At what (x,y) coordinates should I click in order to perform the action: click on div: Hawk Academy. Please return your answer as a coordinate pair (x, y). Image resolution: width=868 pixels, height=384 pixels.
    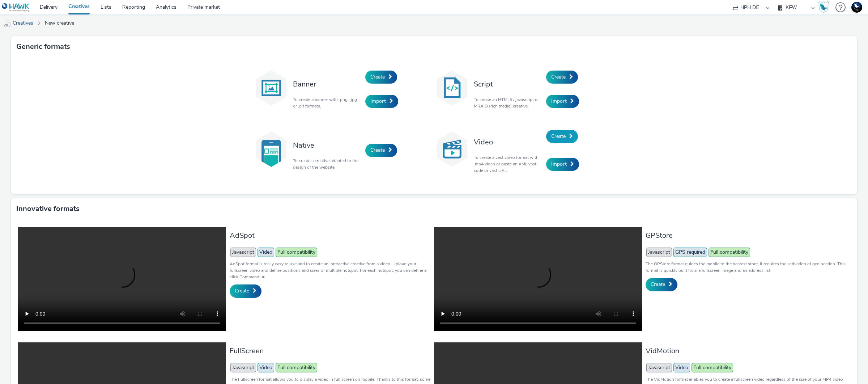
    Looking at the image, I should click on (824, 7).